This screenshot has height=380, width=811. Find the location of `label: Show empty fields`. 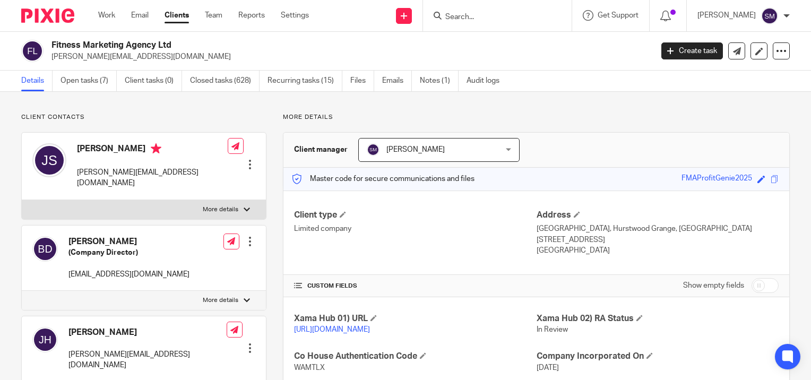

label: Show empty fields is located at coordinates (713, 285).